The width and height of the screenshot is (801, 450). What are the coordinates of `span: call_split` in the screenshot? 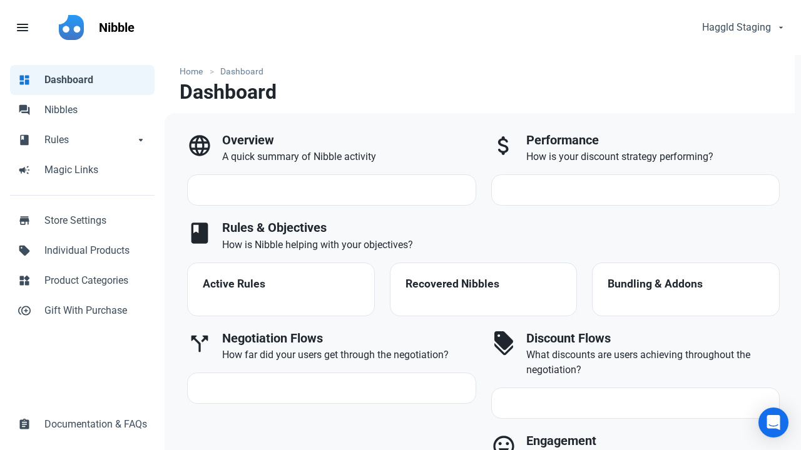 It's located at (200, 344).